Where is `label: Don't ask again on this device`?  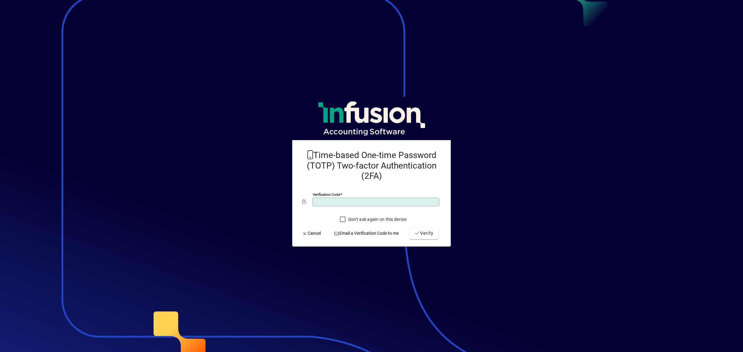 label: Don't ask again on this device is located at coordinates (377, 219).